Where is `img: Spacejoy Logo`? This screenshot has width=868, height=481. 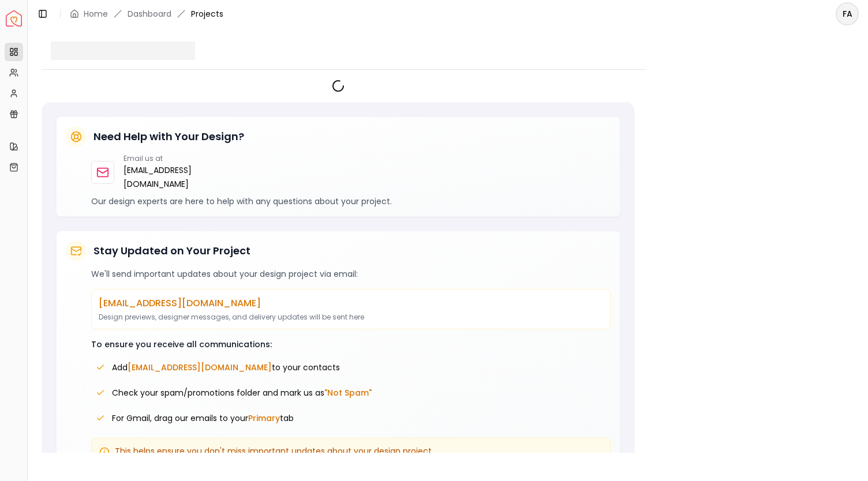
img: Spacejoy Logo is located at coordinates (14, 19).